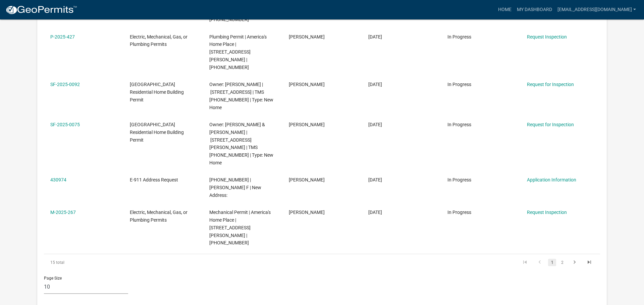 The height and width of the screenshot is (305, 644). Describe the element at coordinates (62, 37) in the screenshot. I see `a: P-2025-427` at that location.